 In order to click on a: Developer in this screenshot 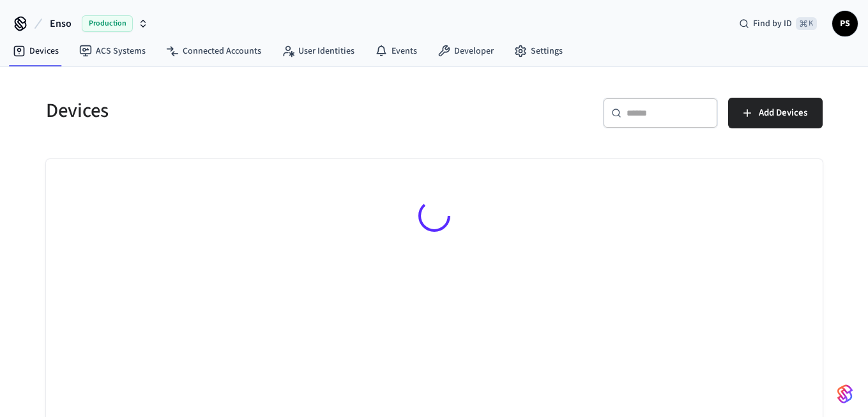, I will do `click(466, 51)`.